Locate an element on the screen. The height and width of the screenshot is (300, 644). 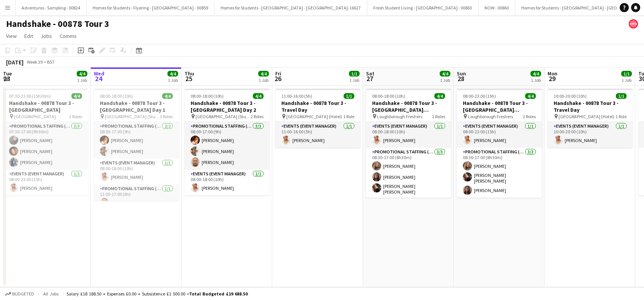
span: 27 is located at coordinates (369, 79).